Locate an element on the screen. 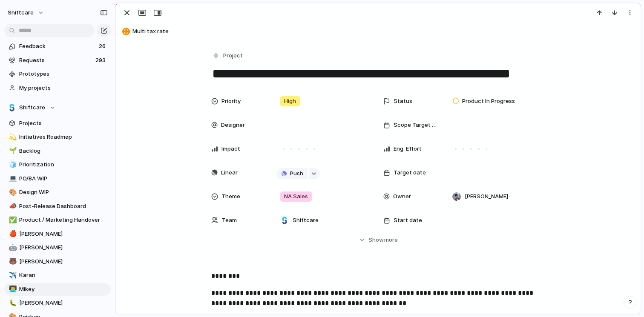 The image size is (644, 317). span: Owner is located at coordinates (402, 197).